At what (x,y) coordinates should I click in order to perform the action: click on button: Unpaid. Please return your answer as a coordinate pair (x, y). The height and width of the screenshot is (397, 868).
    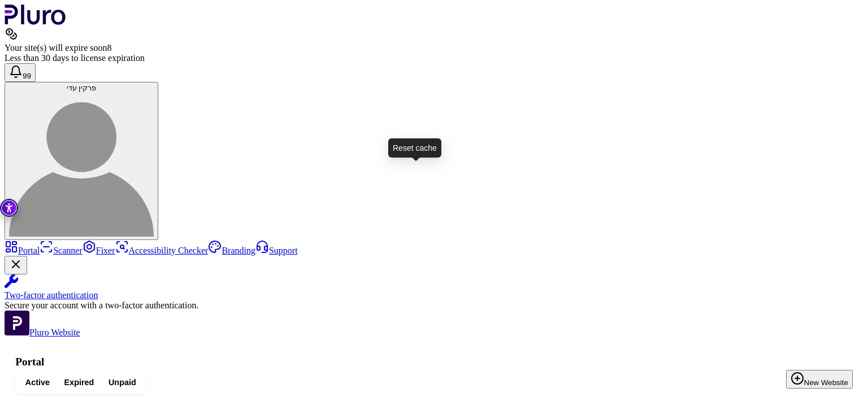
    Looking at the image, I should click on (122, 382).